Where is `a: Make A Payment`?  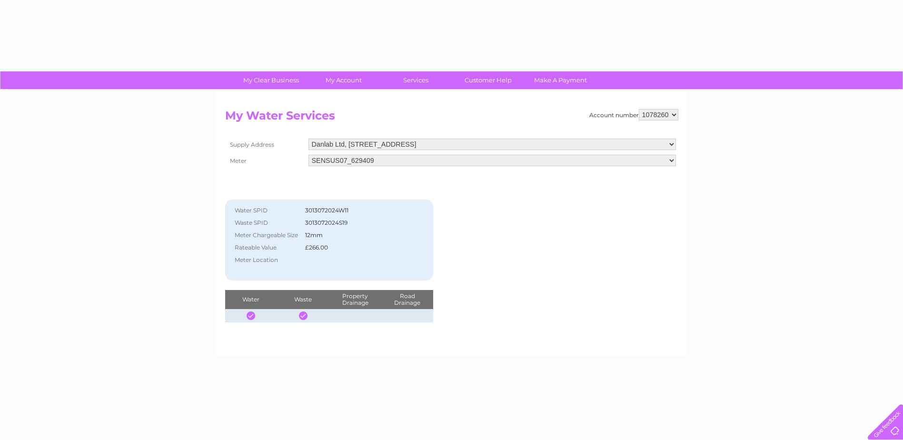 a: Make A Payment is located at coordinates (560, 80).